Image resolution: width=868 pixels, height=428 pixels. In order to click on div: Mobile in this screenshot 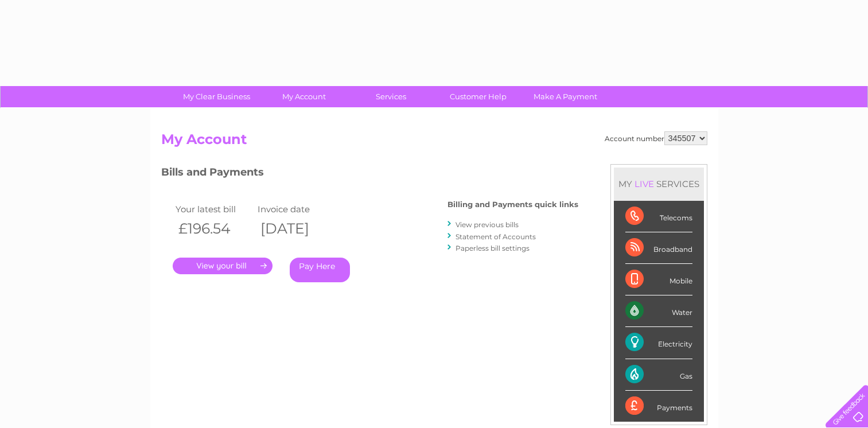, I will do `click(658, 279)`.